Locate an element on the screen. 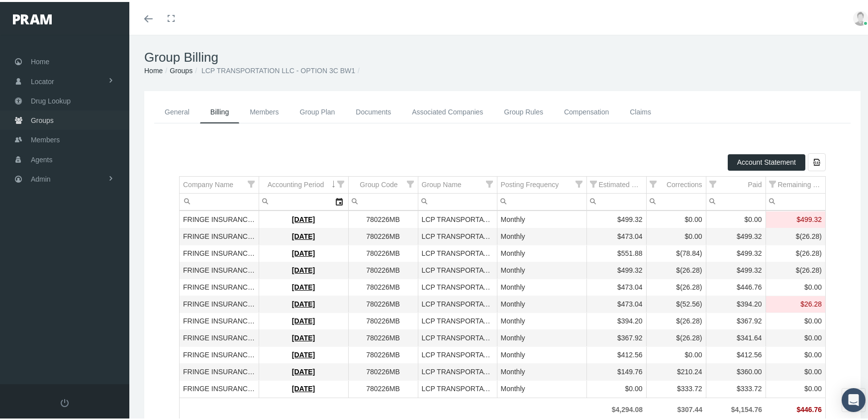  img: PRAM_20_x_78.png is located at coordinates (32, 18).